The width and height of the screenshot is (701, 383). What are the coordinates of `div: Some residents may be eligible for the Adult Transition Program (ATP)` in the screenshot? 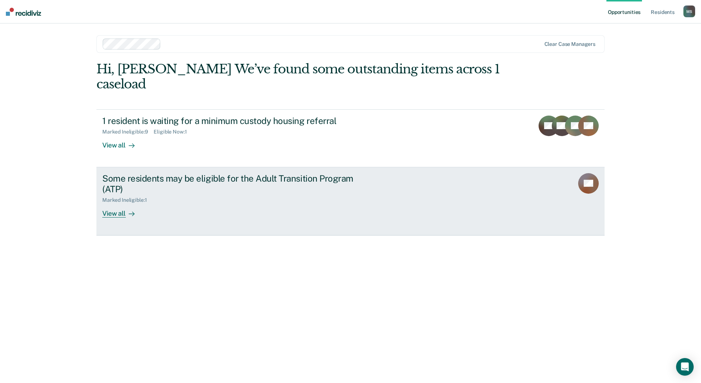 It's located at (231, 184).